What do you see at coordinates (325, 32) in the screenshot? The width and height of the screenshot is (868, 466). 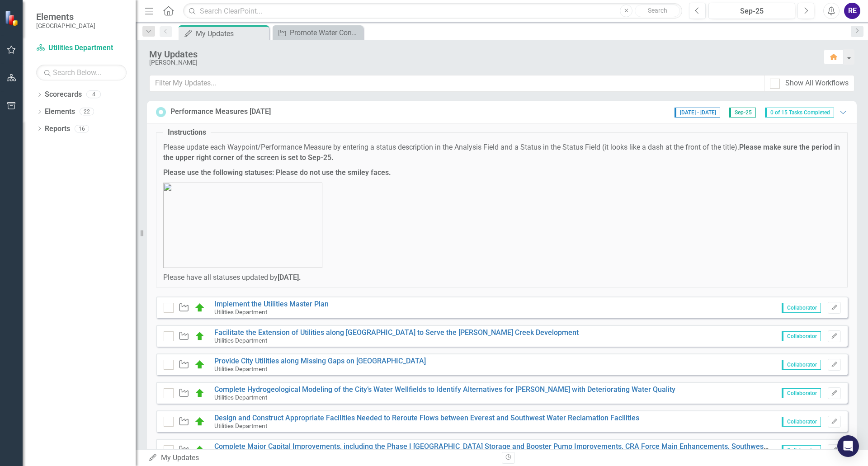 I see `div: Promote Water Conservation Initiatives, including Implementing New Irrigation Standards for Resid...` at bounding box center [325, 32].